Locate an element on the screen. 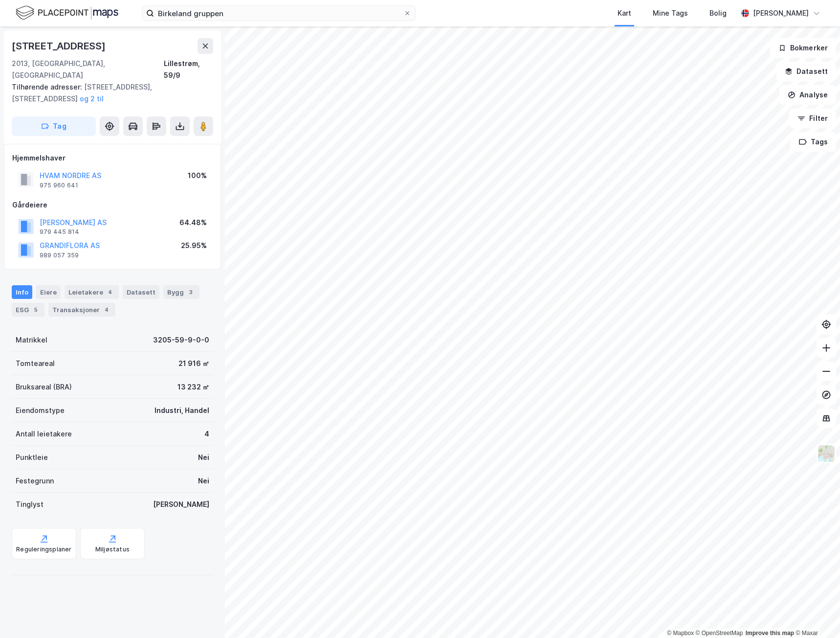  div: Lillestrøm, 59/9 is located at coordinates (188, 70).